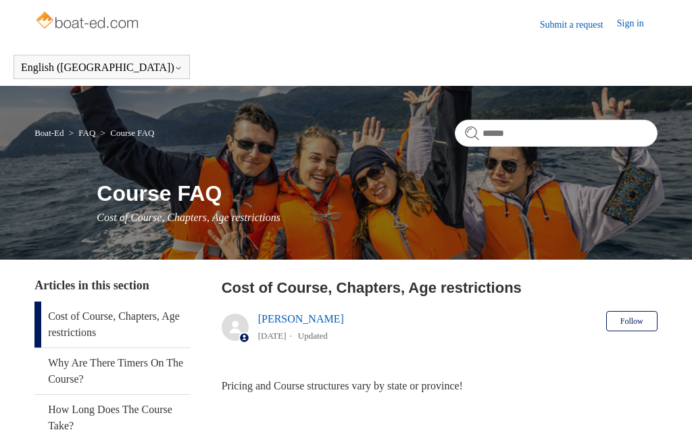  I want to click on span: Cost of Course, Chapters, Age restrictions, so click(188, 217).